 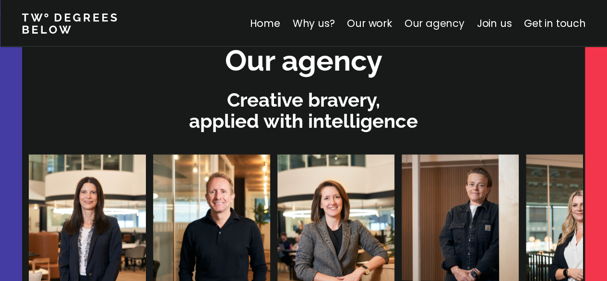 What do you see at coordinates (494, 23) in the screenshot?
I see `a: Join us` at bounding box center [494, 23].